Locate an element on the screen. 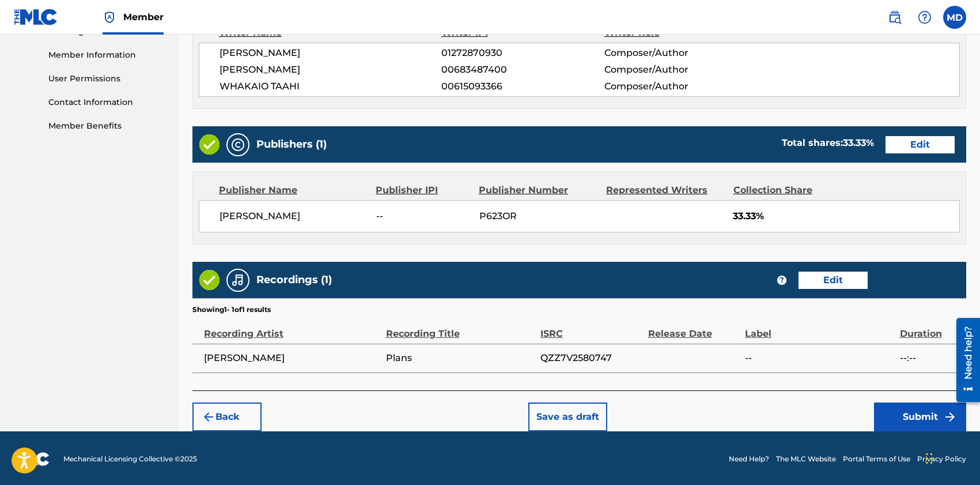  h5: Publishers (1) is located at coordinates (291, 144).